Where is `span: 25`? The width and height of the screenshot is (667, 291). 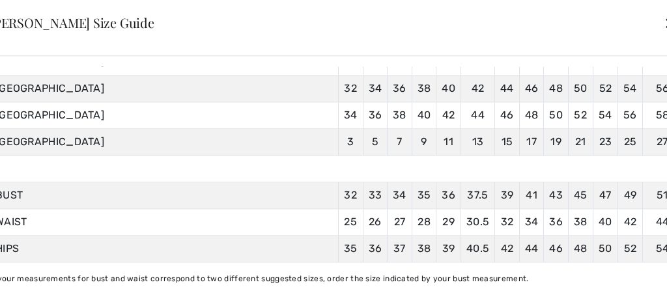
span: 25 is located at coordinates (351, 222).